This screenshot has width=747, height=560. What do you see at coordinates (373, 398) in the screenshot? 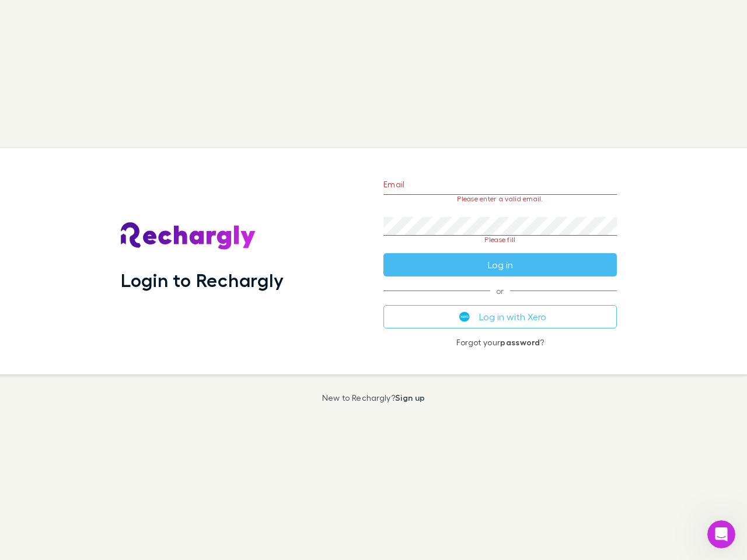
I see `p: New to Rechargly?` at bounding box center [373, 398].